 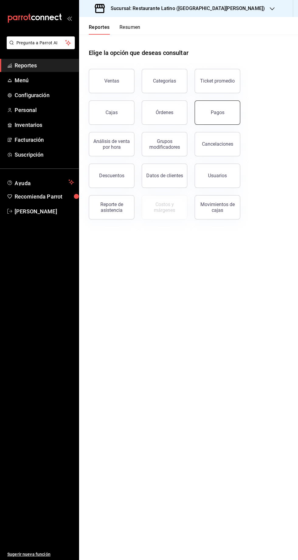 I want to click on span: Pregunta a Parrot AI, so click(x=41, y=43).